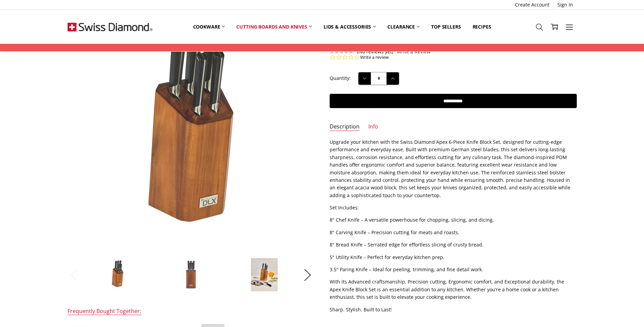 The image size is (644, 327). What do you see at coordinates (374, 57) in the screenshot?
I see `a: Write a review` at bounding box center [374, 57].